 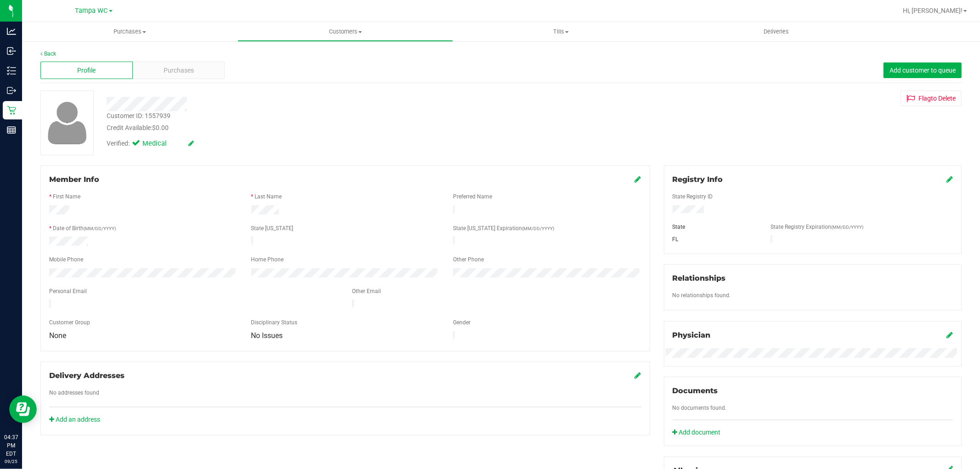 What do you see at coordinates (48, 54) in the screenshot?
I see `a: Back` at bounding box center [48, 54].